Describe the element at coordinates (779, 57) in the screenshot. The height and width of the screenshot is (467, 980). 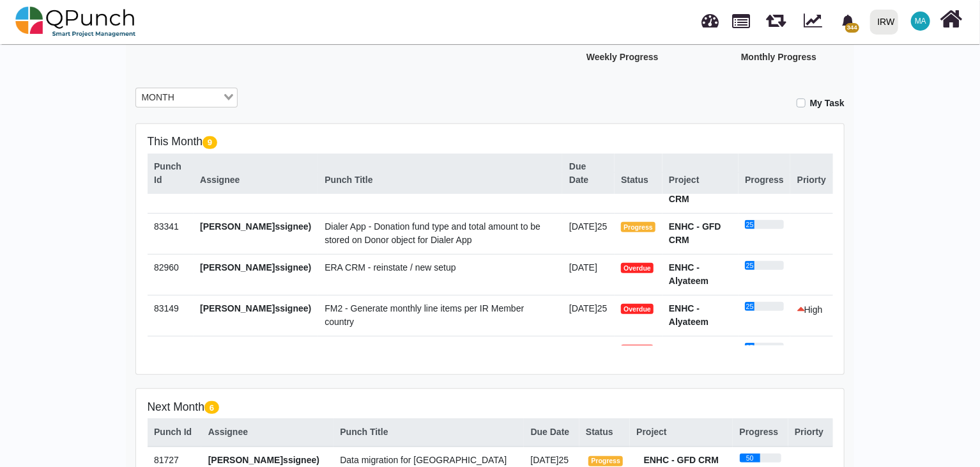
I see `text: Monthly Progress` at that location.